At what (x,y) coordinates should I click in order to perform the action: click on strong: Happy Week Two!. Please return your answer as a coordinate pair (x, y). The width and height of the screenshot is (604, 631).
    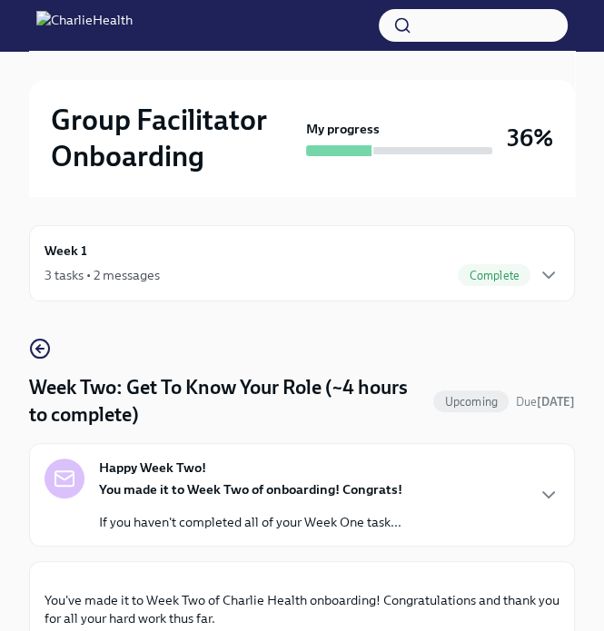
    Looking at the image, I should click on (153, 468).